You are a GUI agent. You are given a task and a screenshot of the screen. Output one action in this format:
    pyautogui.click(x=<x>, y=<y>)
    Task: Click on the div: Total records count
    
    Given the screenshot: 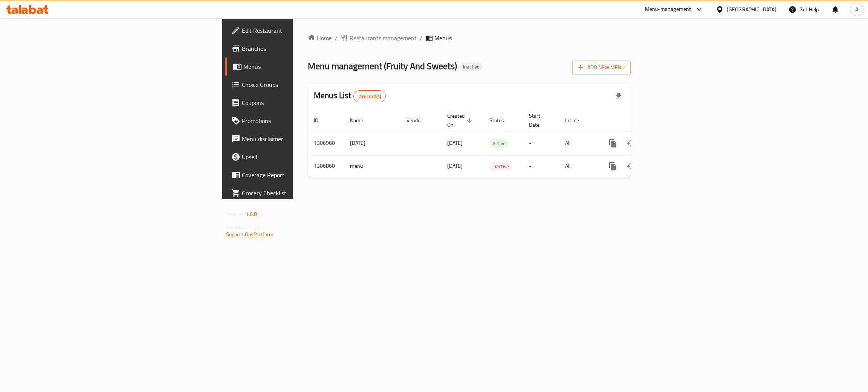 What is the action you would take?
    pyautogui.click(x=370, y=97)
    